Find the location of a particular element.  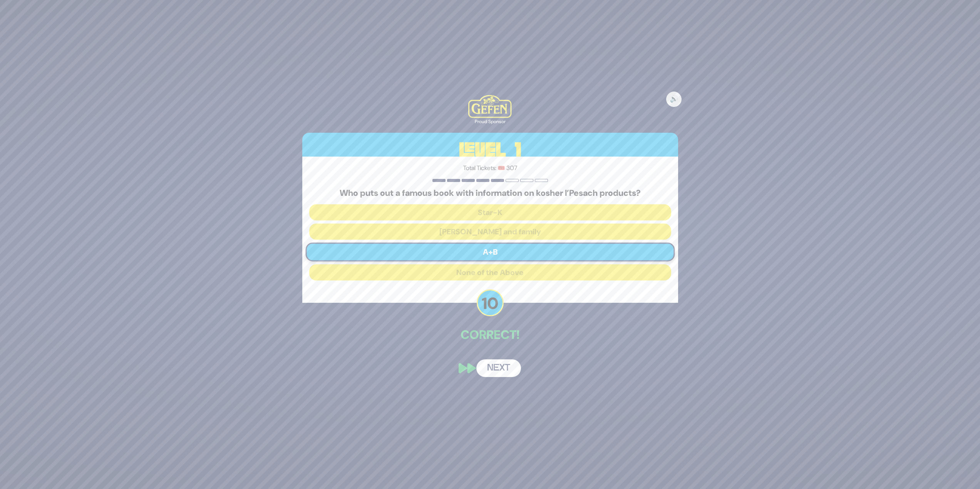

img: Kedem is located at coordinates (490, 107).